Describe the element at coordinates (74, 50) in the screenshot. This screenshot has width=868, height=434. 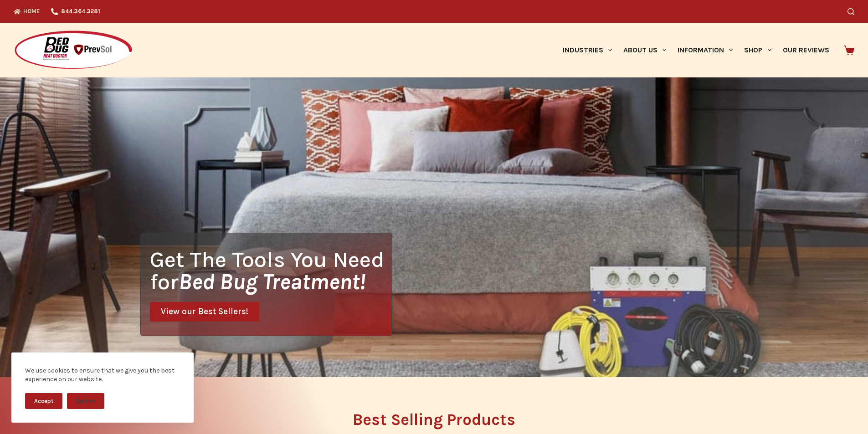
I see `a: Prevsol/Bed Bug Heat Doctor` at that location.